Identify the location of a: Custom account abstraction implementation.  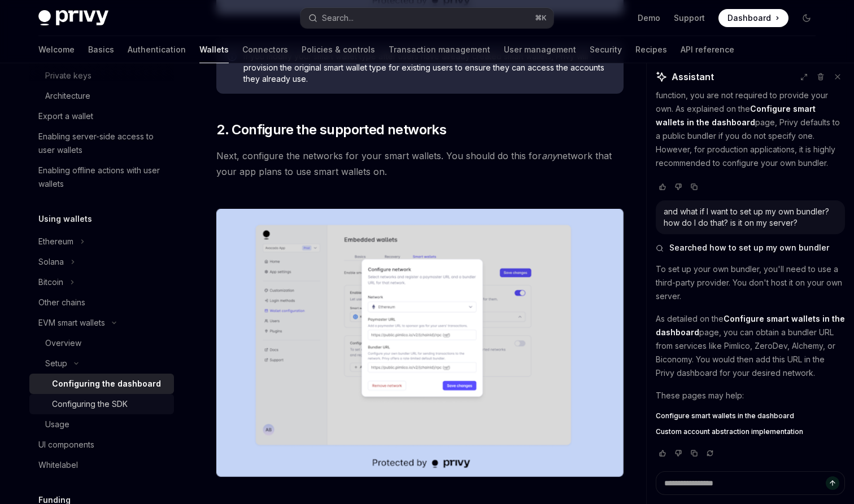
(750, 432).